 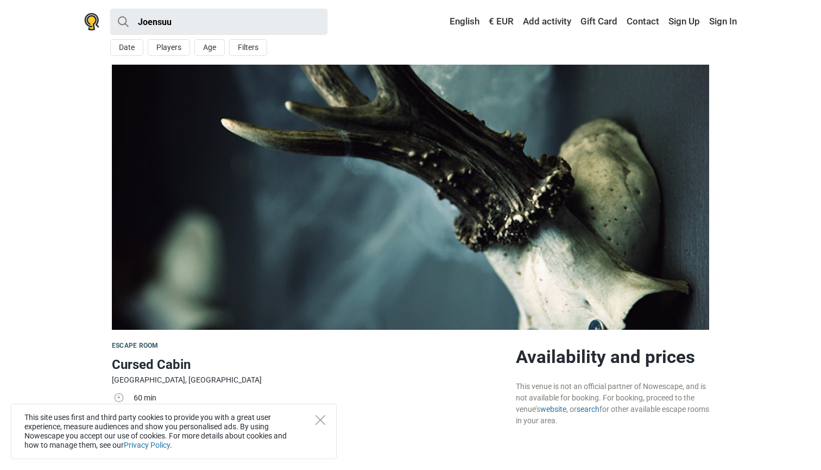 What do you see at coordinates (461, 22) in the screenshot?
I see `a: English` at bounding box center [461, 22].